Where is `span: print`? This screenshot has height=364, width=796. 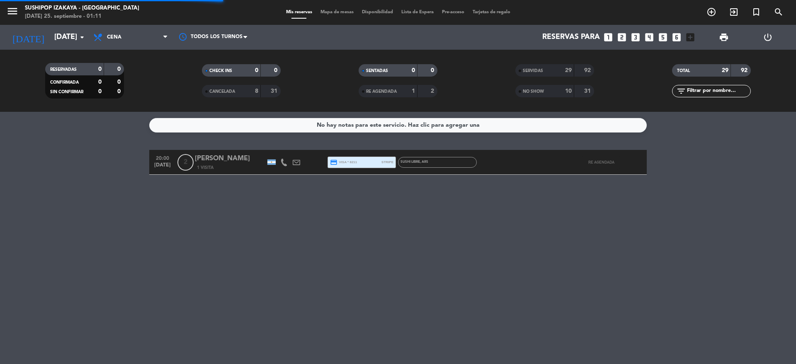 span: print is located at coordinates (723, 37).